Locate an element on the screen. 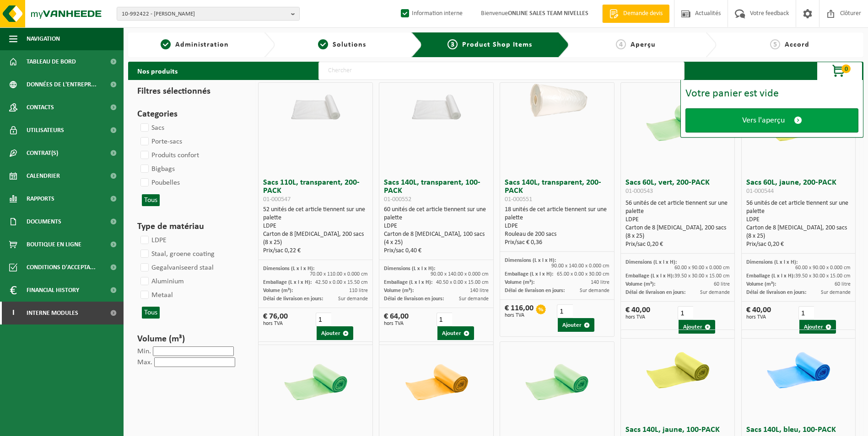 The height and width of the screenshot is (436, 868). span: Demande devis is located at coordinates (643, 14).